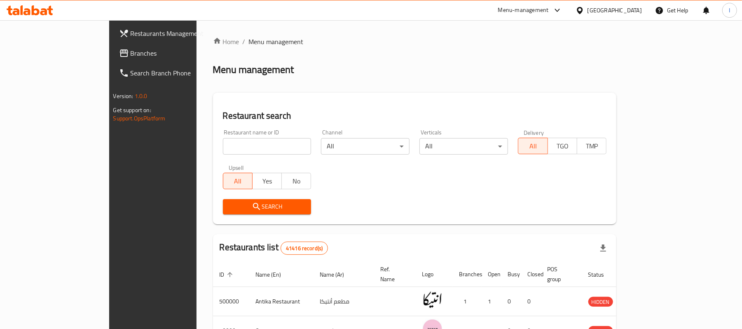  I want to click on th: Branches, so click(467, 274).